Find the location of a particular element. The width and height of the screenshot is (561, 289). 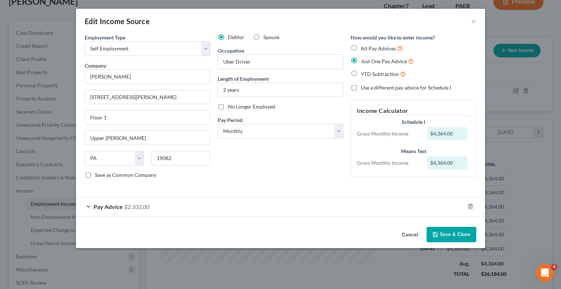

span: Save as Common Company is located at coordinates (126, 175).